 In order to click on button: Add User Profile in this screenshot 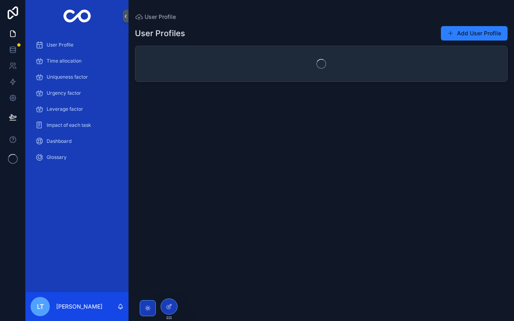, I will do `click(474, 33)`.